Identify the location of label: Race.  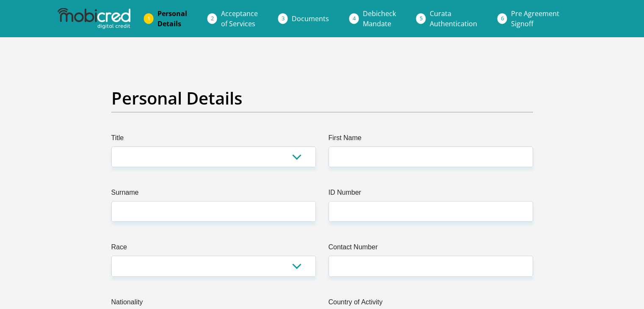
(214, 249).